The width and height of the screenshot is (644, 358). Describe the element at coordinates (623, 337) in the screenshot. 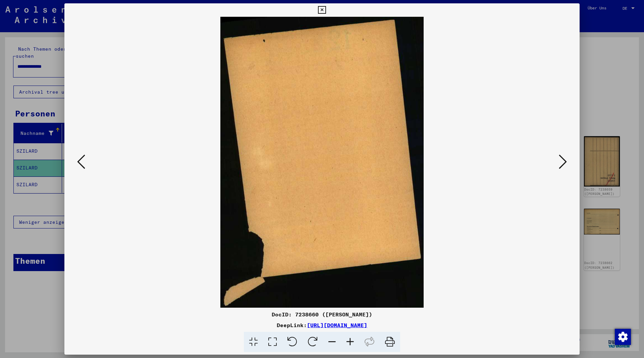

I see `img: Zustimmung ändern` at that location.